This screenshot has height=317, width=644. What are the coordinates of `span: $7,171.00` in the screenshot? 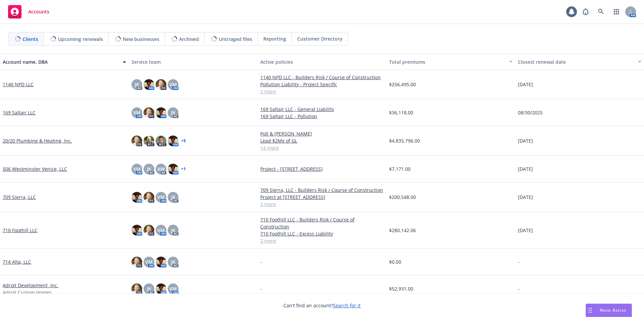 It's located at (400, 169).